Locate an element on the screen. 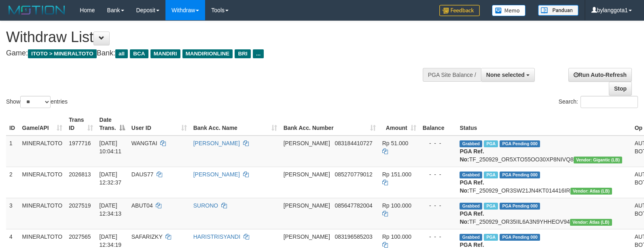 The width and height of the screenshot is (644, 248). th: Game/API: activate to sort column ascending is located at coordinates (42, 124).